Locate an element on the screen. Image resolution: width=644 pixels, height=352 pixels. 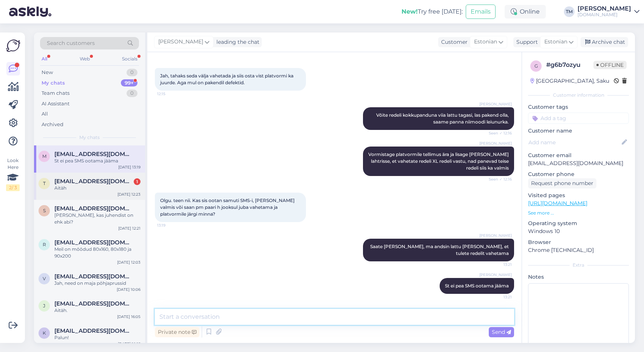
div: leading the chat is located at coordinates (236, 42).